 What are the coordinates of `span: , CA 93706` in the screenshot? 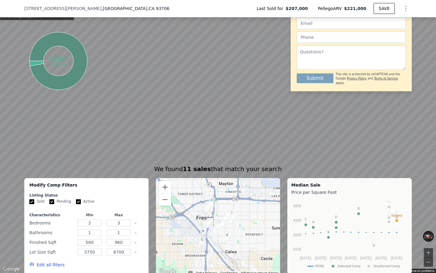 It's located at (158, 8).